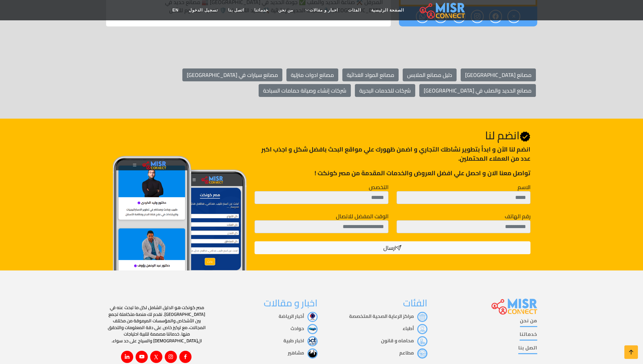 The width and height of the screenshot is (643, 364). What do you see at coordinates (355, 10) in the screenshot?
I see `a: الفئات` at bounding box center [355, 10].